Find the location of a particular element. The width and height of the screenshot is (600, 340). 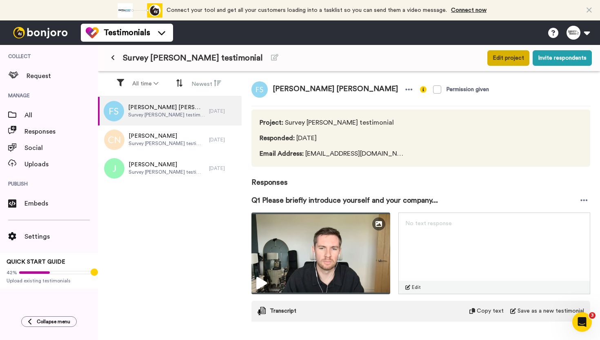

img: tm-color.svg is located at coordinates (92, 33).